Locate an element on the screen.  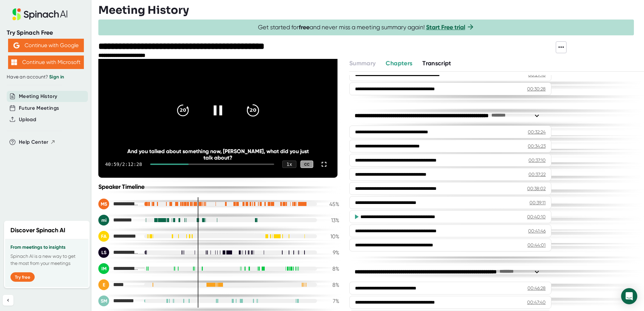
div: 13 % is located at coordinates (331, 220).